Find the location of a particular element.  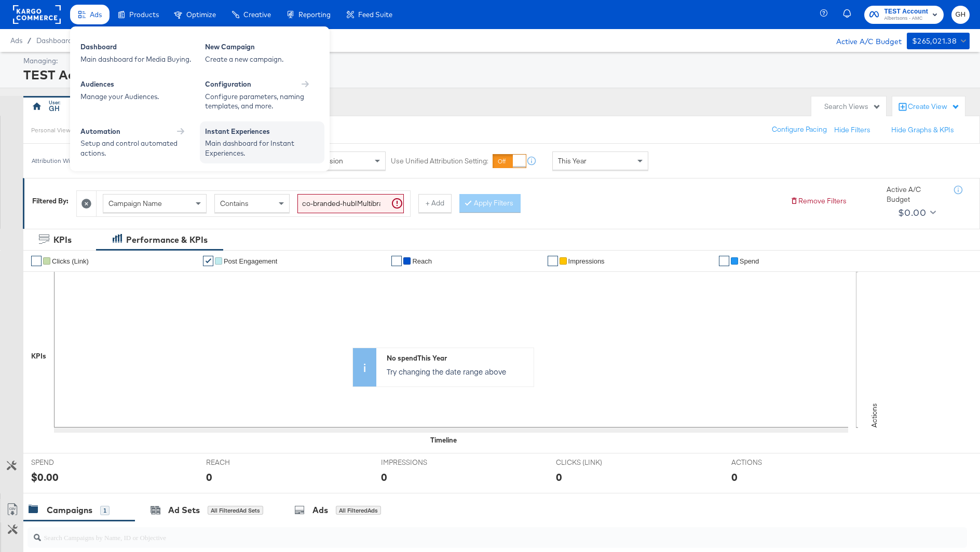

span: Contains is located at coordinates (234, 203).